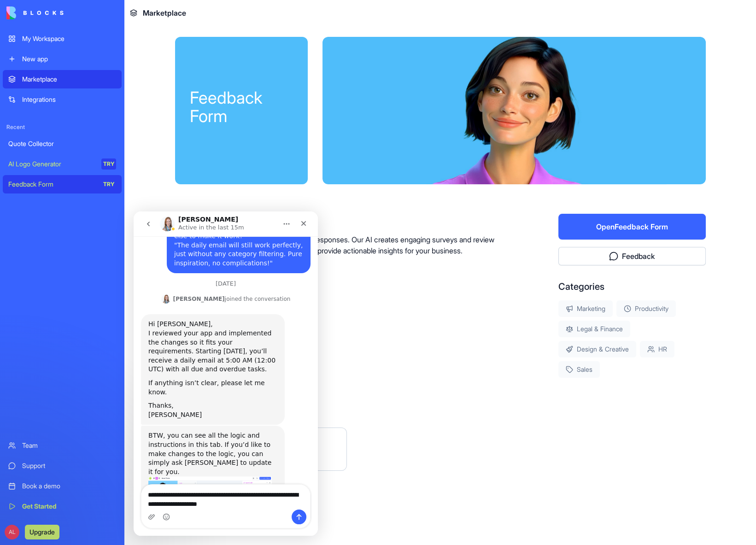 Image resolution: width=756 pixels, height=545 pixels. What do you see at coordinates (646, 309) in the screenshot?
I see `div: Productivity` at bounding box center [646, 309].